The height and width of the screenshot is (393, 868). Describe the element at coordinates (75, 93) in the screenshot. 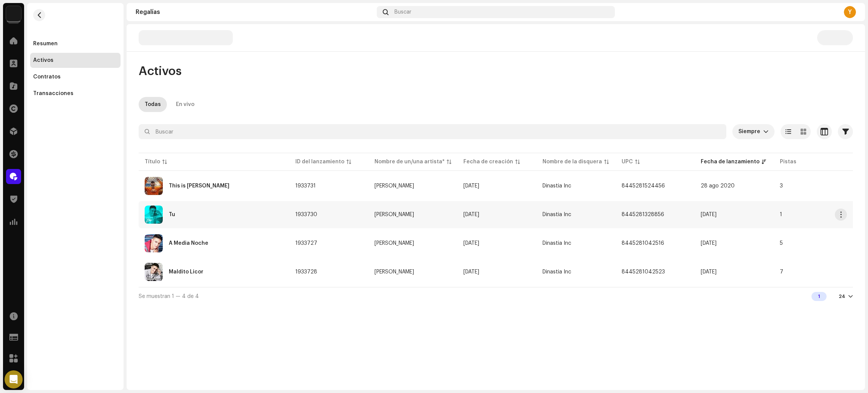

I see `re-m-nav-item: Transacciones` at that location.